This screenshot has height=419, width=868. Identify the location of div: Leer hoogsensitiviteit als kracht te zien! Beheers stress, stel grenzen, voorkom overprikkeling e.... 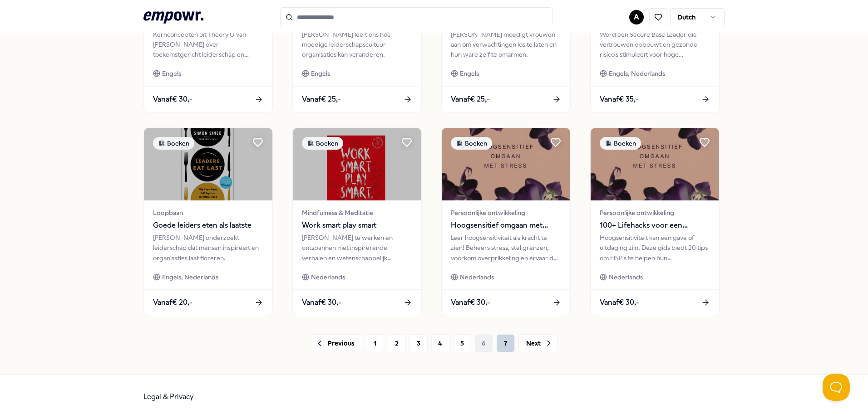
(506, 248).